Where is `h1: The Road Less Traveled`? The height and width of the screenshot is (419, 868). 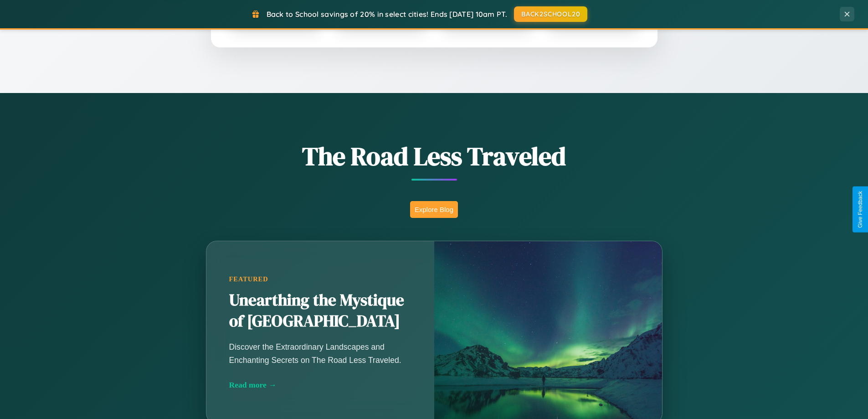
h1: The Road Less Traveled is located at coordinates (434, 156).